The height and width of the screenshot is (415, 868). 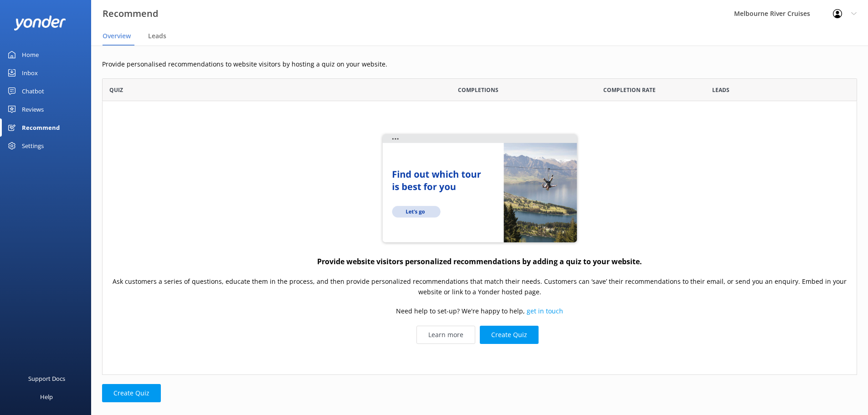 What do you see at coordinates (30, 55) in the screenshot?
I see `div: Home` at bounding box center [30, 55].